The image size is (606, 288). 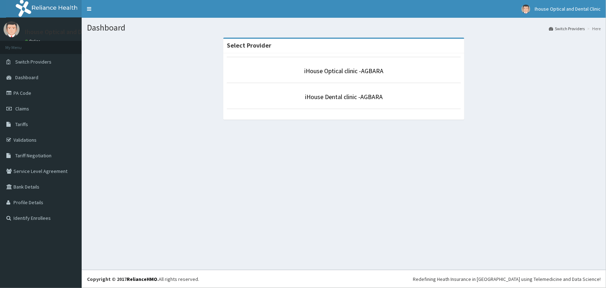 What do you see at coordinates (344, 97) in the screenshot?
I see `a: iHouse Dental clinic -AGBARA` at bounding box center [344, 97].